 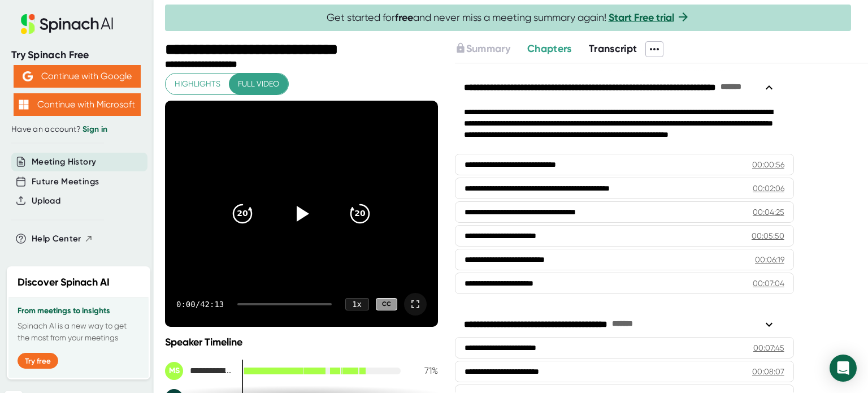 I want to click on div: 0:00 / 42:13, so click(x=200, y=304).